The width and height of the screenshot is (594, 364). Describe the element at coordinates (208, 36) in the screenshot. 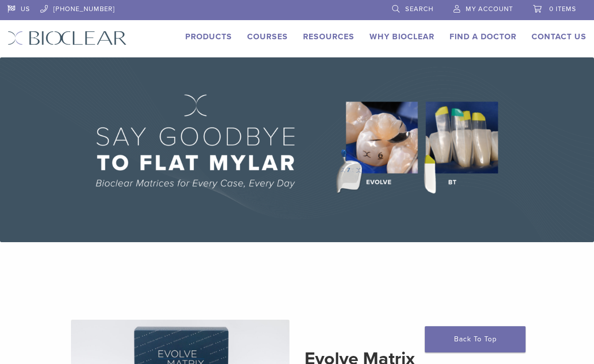

I see `a: Products` at that location.